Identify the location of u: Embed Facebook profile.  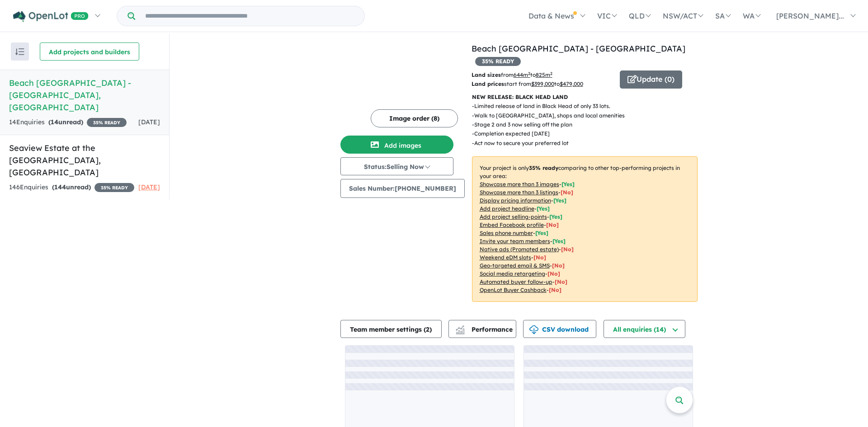
(512, 225).